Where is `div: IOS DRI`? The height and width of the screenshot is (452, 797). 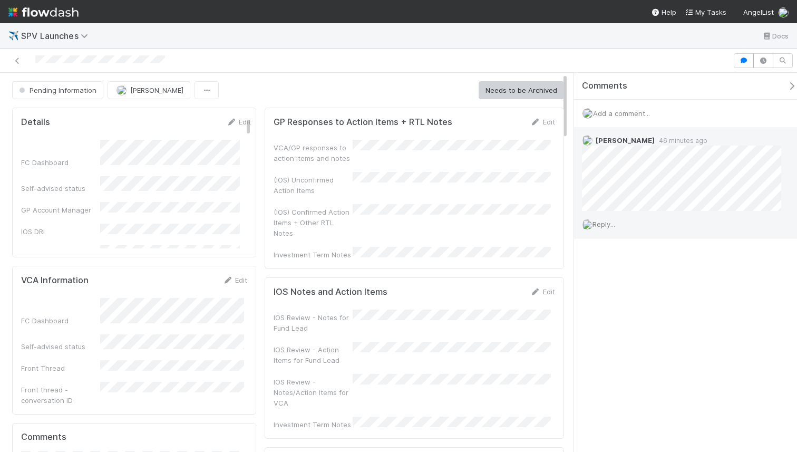
div: IOS DRI is located at coordinates (61, 231).